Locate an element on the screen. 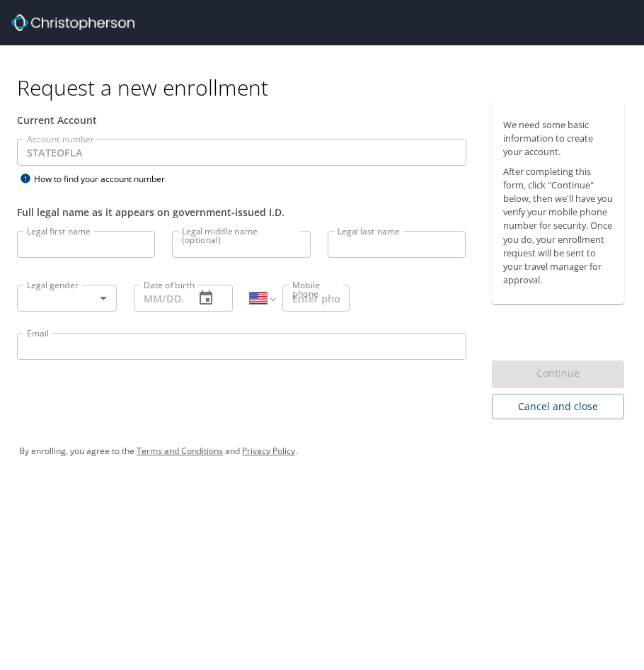  div: By enrolling, you agree to the and . is located at coordinates (322, 451).